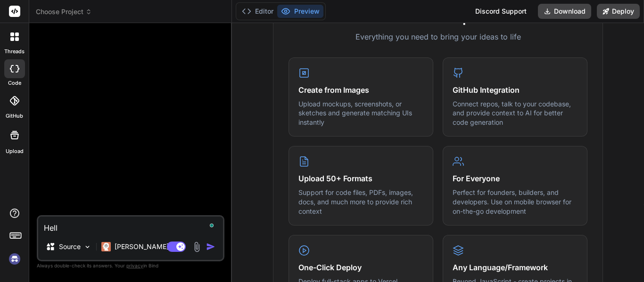 Image resolution: width=644 pixels, height=282 pixels. What do you see at coordinates (515, 201) in the screenshot?
I see `p: Perfect for founders, builders, and developers. Use on mobile browser for on-the-go development` at bounding box center [515, 201].